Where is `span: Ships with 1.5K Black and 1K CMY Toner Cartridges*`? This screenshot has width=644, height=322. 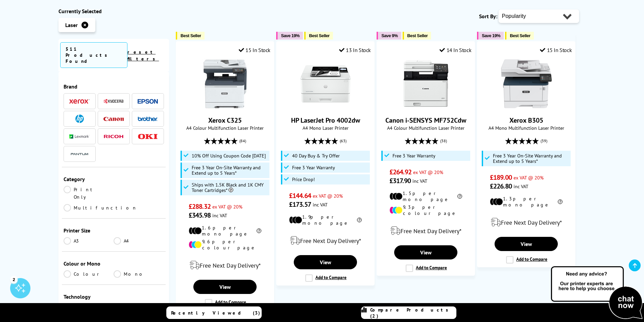 span: Ships with 1.5K Black and 1K CMY Toner Cartridges* is located at coordinates (230, 188).